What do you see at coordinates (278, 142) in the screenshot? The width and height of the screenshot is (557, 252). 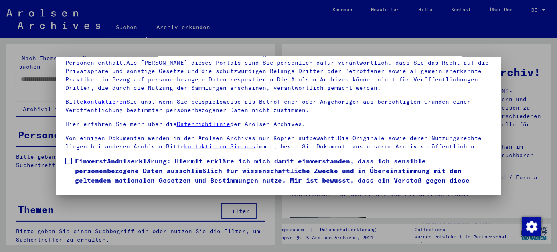 I see `p: Von einigen Dokumenten werden in den Arolsen Archives nur Kopien aufbewahrt.Die Originale sowie d...` at bounding box center [278, 142].